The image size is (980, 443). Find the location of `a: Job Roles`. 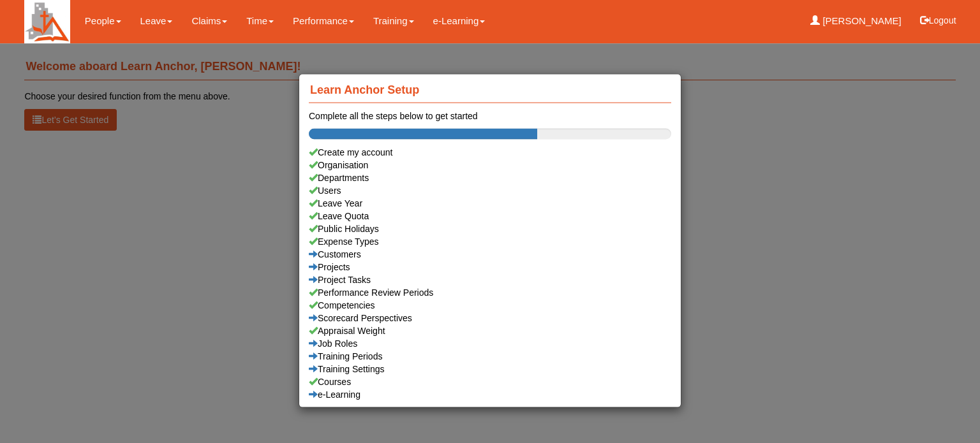

a: Job Roles is located at coordinates (490, 344).